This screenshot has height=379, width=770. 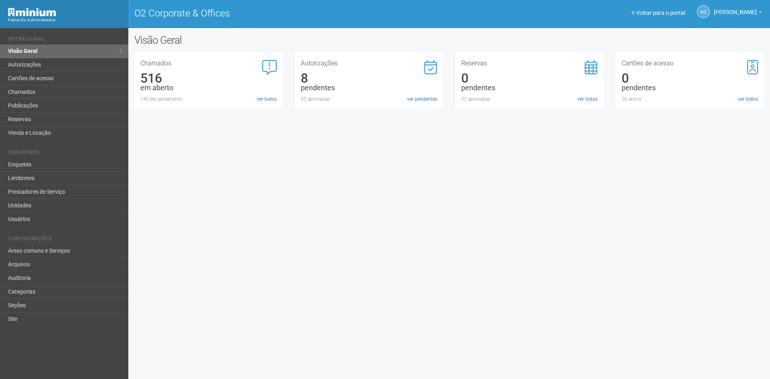 What do you see at coordinates (588, 99) in the screenshot?
I see `a: ver todas` at bounding box center [588, 99].